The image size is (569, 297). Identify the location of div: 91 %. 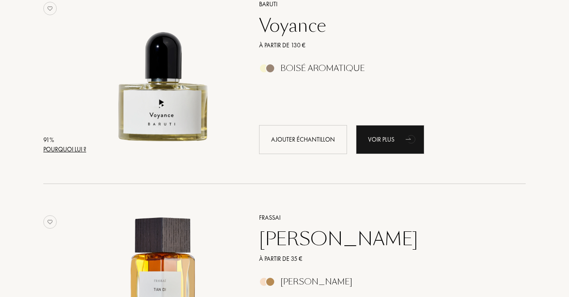
(65, 140).